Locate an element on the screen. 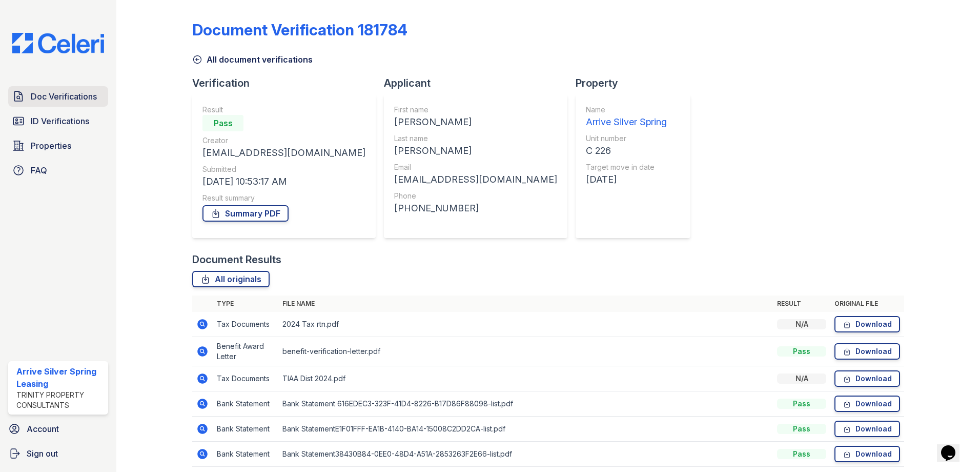  a: ID Verifications is located at coordinates (58, 121).